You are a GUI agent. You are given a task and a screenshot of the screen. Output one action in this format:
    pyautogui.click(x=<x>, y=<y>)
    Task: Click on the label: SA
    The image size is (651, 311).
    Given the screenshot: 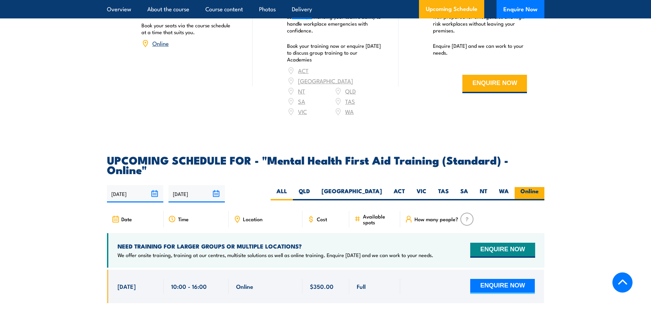 What is the action you would take?
    pyautogui.click(x=464, y=194)
    